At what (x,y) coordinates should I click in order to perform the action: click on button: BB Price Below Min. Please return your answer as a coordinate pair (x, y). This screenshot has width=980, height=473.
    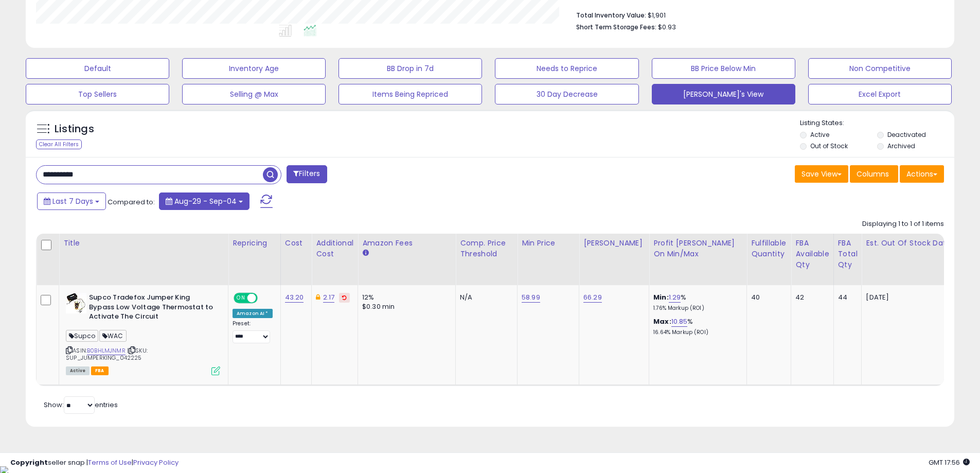
    Looking at the image, I should click on (723, 68).